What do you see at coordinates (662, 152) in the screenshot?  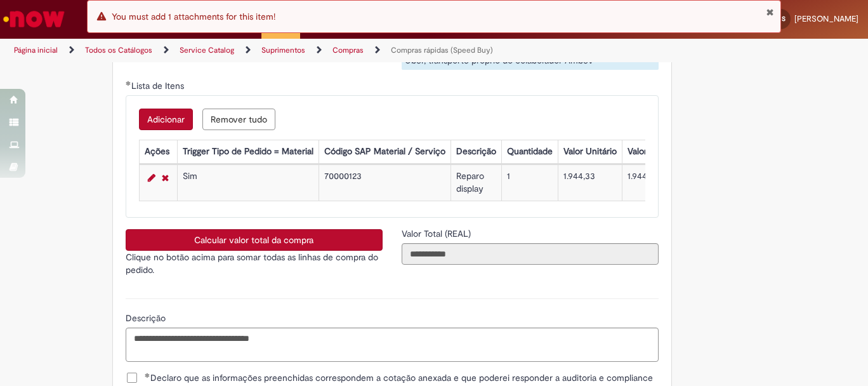 I see `th: Valor Total Moeda` at bounding box center [662, 152].